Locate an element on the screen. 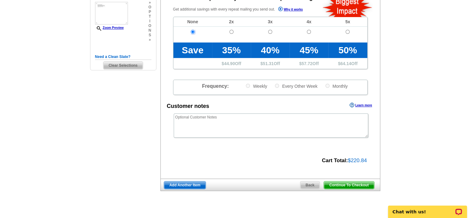  span: 64.14 is located at coordinates (346, 64).